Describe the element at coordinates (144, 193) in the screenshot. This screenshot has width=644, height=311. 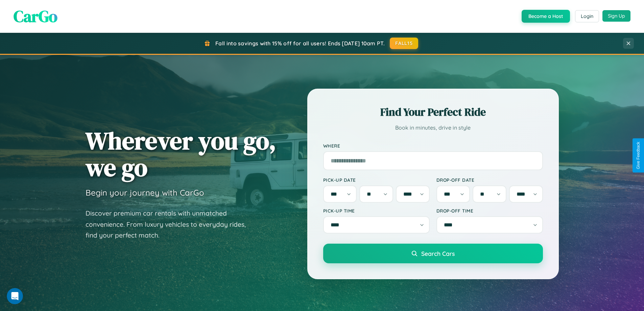
I see `h3: Begin your journey with CarGo` at that location.